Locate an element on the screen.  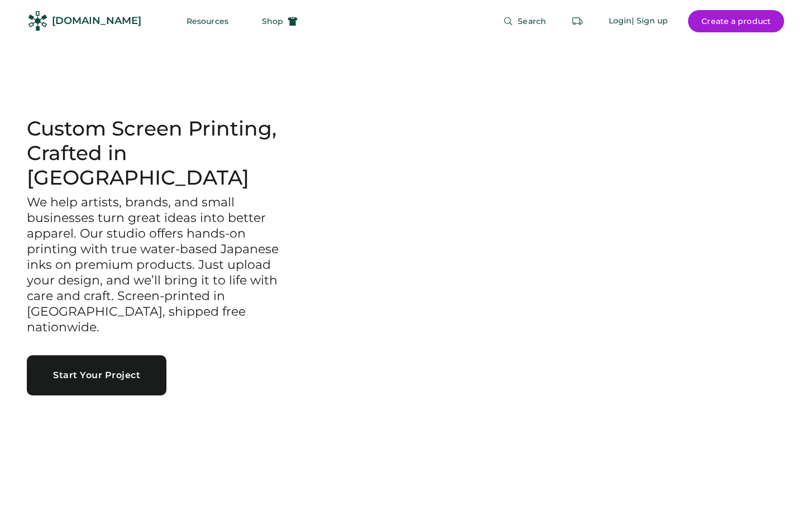
button: Shop is located at coordinates (280, 21).